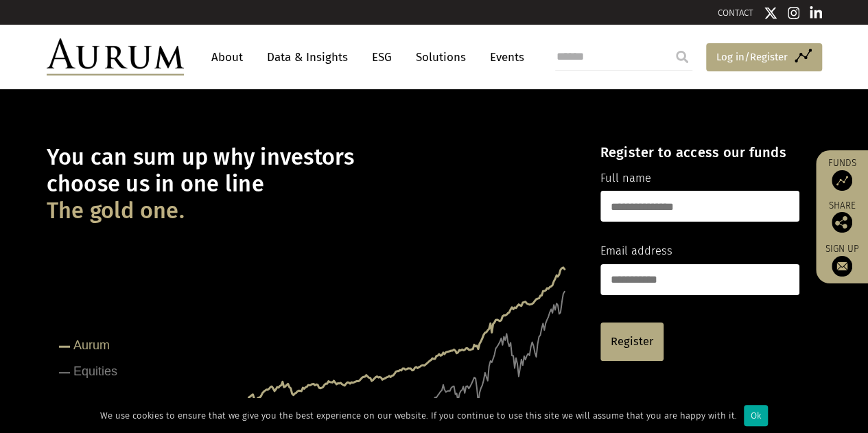 This screenshot has width=868, height=433. What do you see at coordinates (841, 259) in the screenshot?
I see `a: Sign up` at bounding box center [841, 259].